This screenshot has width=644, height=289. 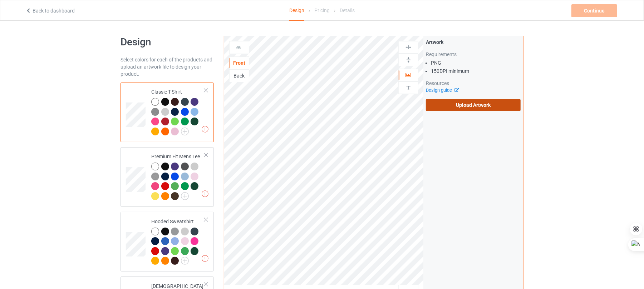 I want to click on h1: Design, so click(x=167, y=42).